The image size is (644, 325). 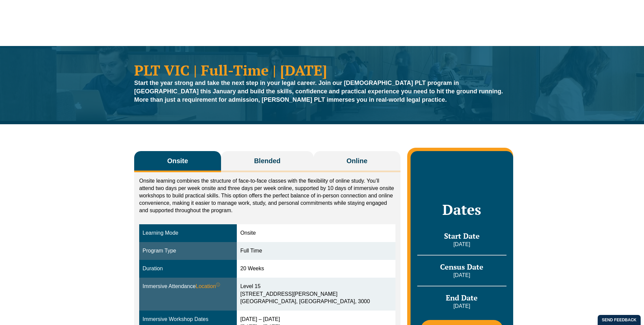 I want to click on div: Immersive Workshop Dates, so click(x=188, y=319).